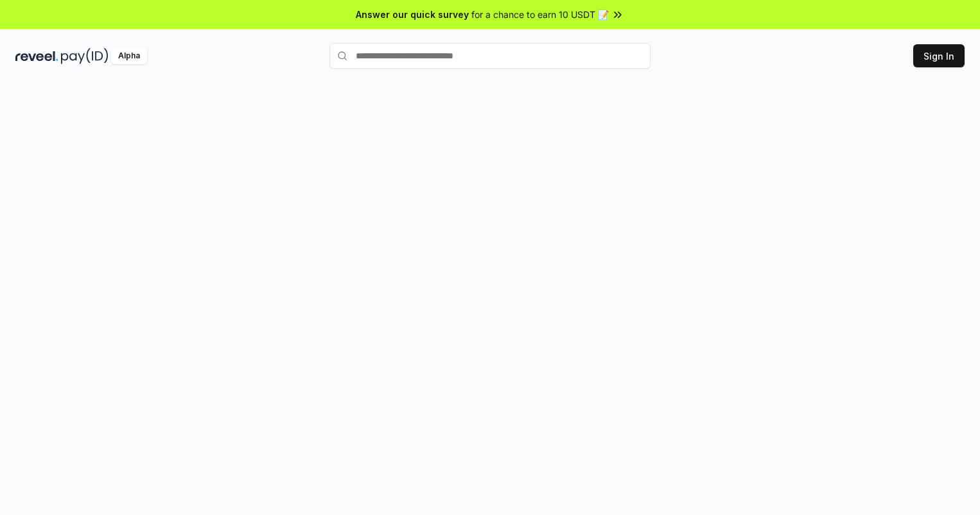 The width and height of the screenshot is (980, 515). What do you see at coordinates (84, 56) in the screenshot?
I see `img: pay_id` at bounding box center [84, 56].